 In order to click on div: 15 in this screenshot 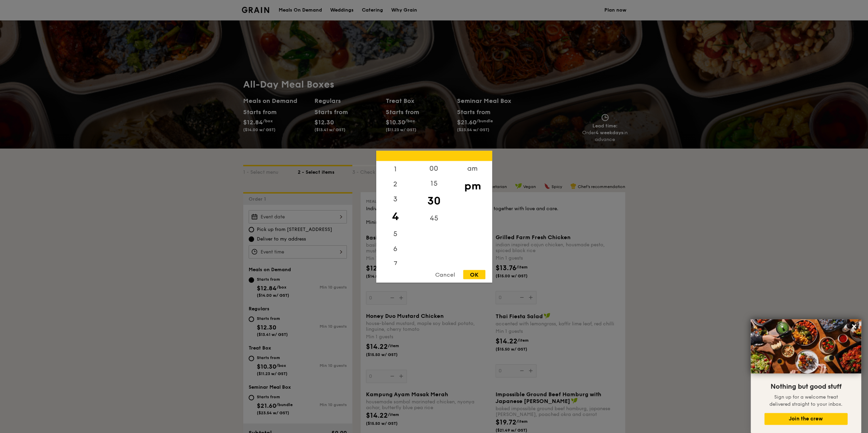, I will do `click(434, 183)`.